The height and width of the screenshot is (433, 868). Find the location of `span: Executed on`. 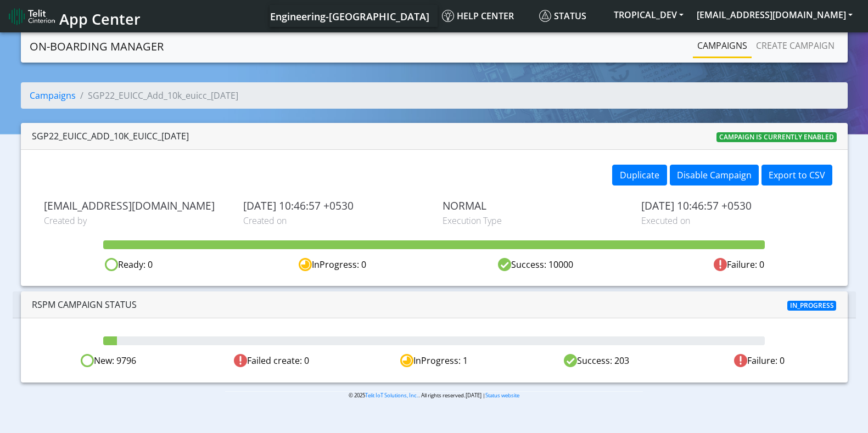

span: Executed on is located at coordinates (733, 221).